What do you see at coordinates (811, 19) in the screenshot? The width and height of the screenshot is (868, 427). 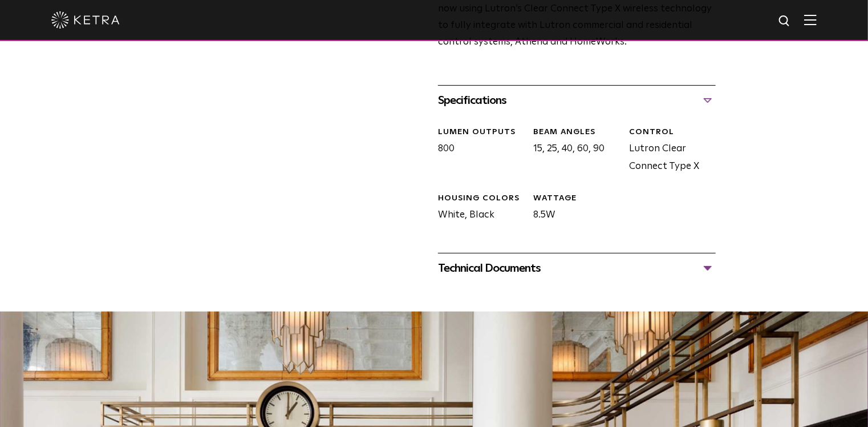 I see `img: Hamburger%20Nav.svg` at bounding box center [811, 19].